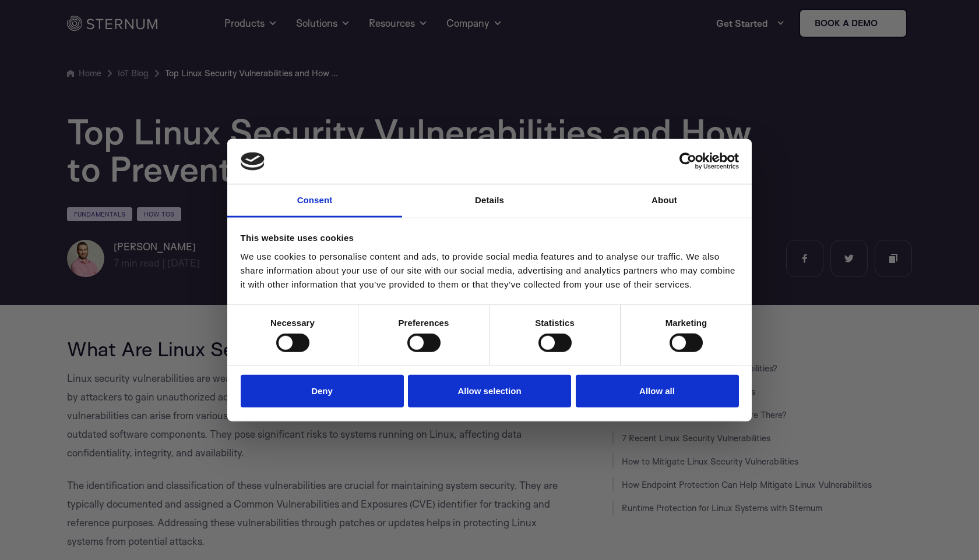  I want to click on button: Allow selection, so click(490, 391).